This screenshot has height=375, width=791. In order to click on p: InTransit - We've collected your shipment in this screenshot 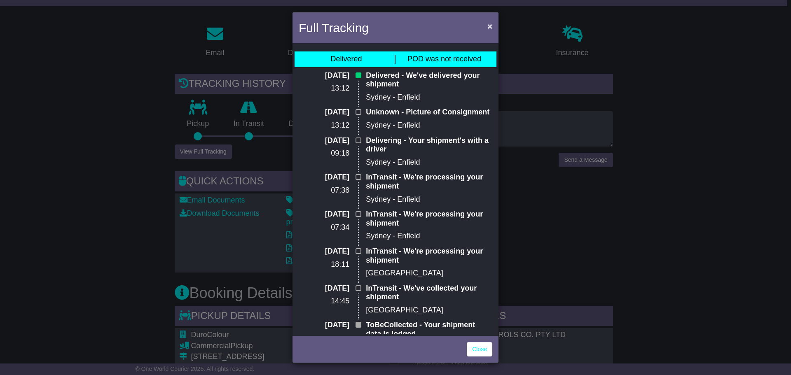, I will do `click(429, 293)`.